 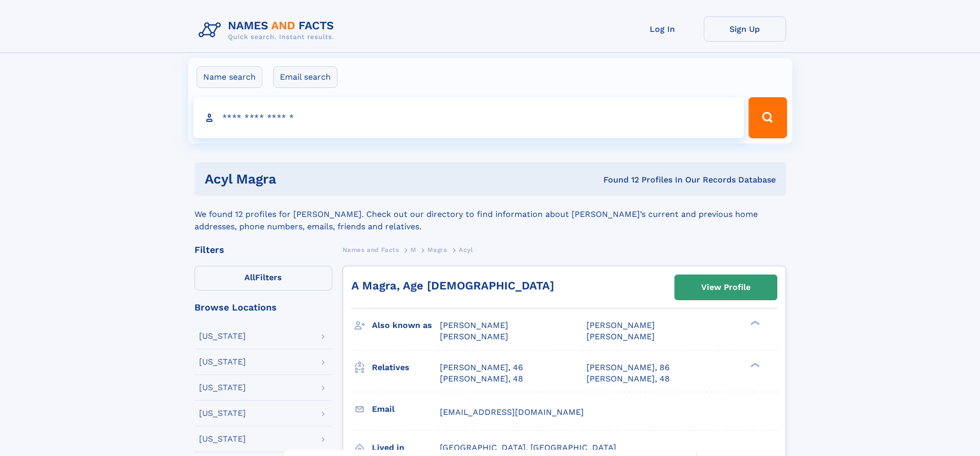 What do you see at coordinates (249, 277) in the screenshot?
I see `span: All` at bounding box center [249, 277].